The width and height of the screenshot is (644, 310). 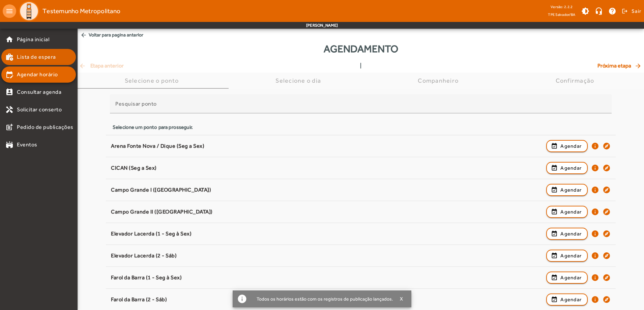 I want to click on span: X, so click(x=402, y=299).